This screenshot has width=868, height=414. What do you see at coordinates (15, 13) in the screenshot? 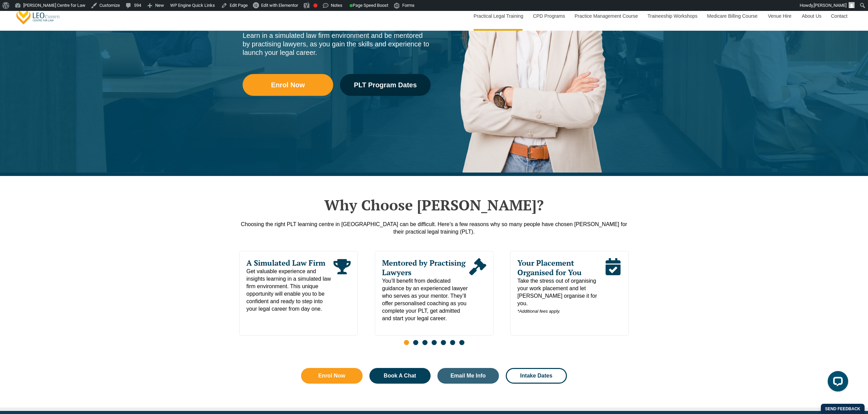
I see `button: Open LiveChat chat widget` at bounding box center [15, 13].